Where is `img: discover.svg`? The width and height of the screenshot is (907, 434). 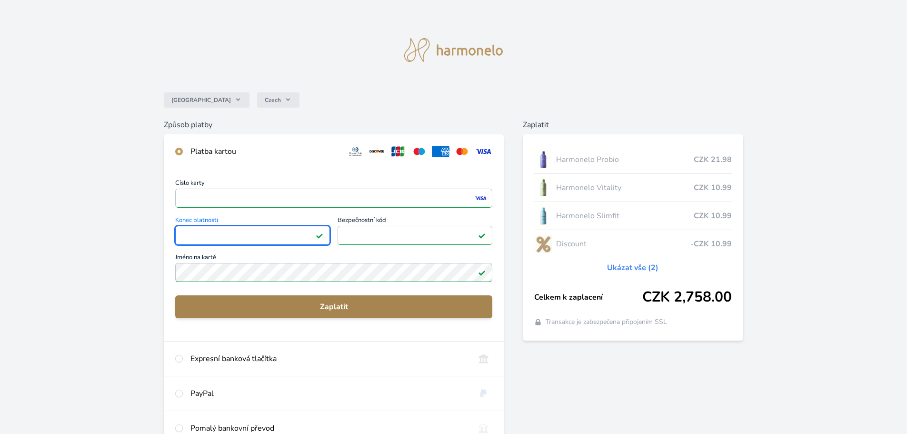 img: discover.svg is located at coordinates (377, 151).